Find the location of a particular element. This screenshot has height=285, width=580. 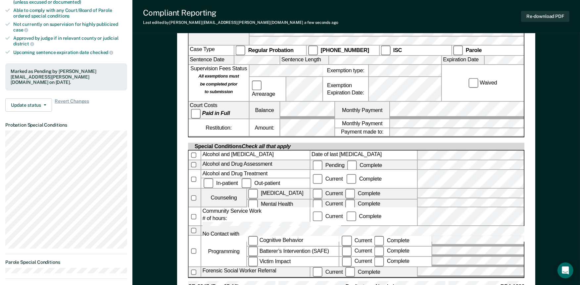

label: Arrearage is located at coordinates (267, 89).